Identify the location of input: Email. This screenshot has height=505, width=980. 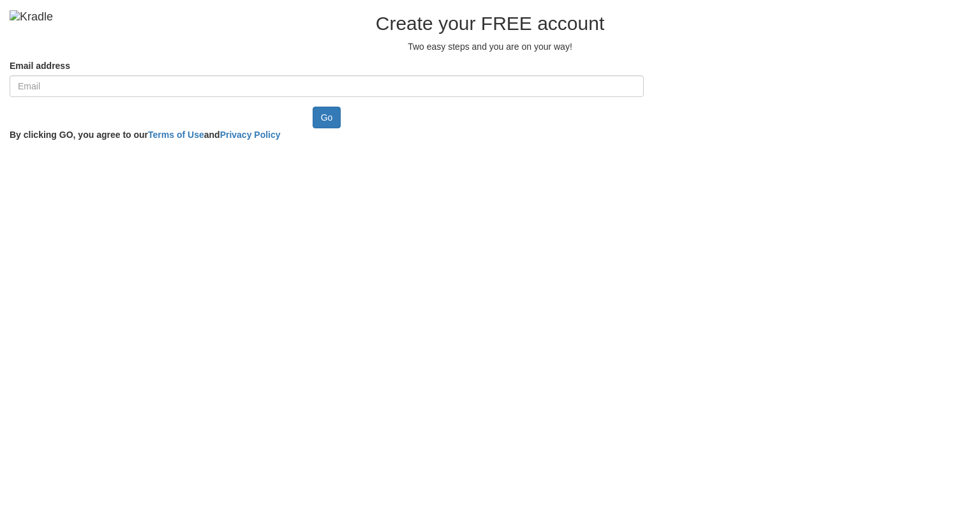
(327, 86).